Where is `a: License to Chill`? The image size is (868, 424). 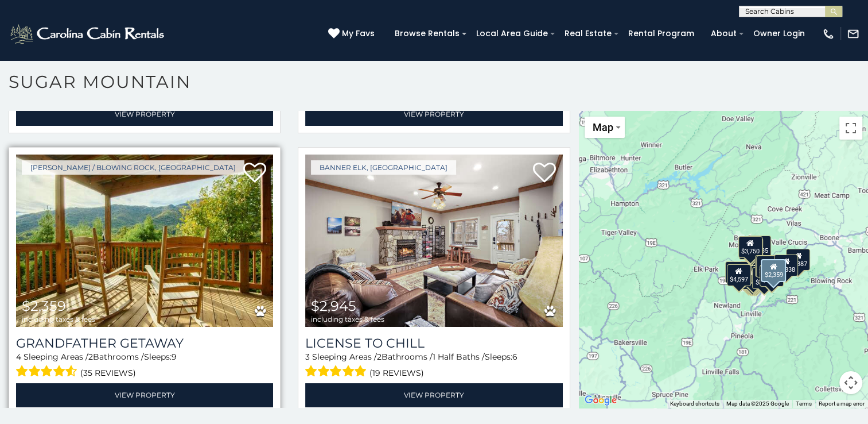 a: License to Chill is located at coordinates (434, 343).